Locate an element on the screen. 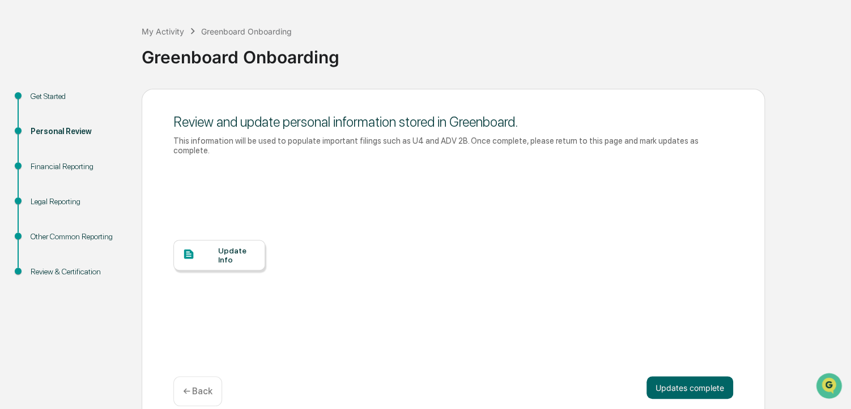  div: My Activity is located at coordinates (163, 31).